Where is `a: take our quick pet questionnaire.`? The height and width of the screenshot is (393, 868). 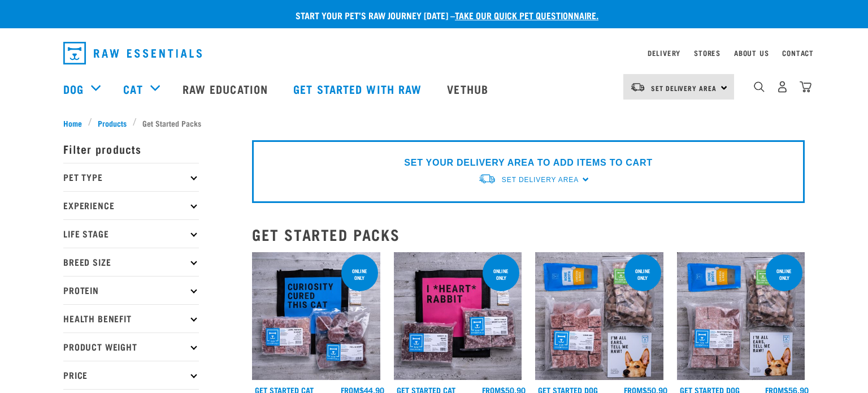
a: take our quick pet questionnaire. is located at coordinates (527, 15).